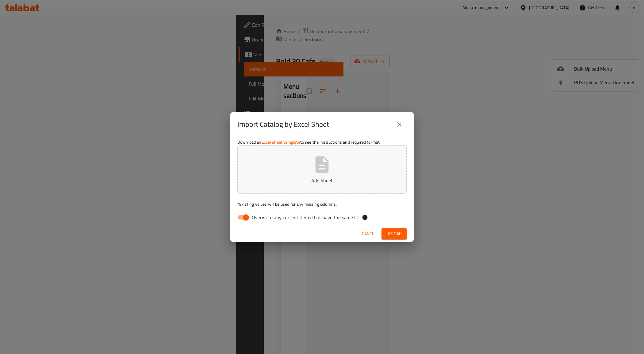 This screenshot has width=644, height=354. What do you see at coordinates (322, 170) in the screenshot?
I see `button: Add Sheet` at bounding box center [322, 170].